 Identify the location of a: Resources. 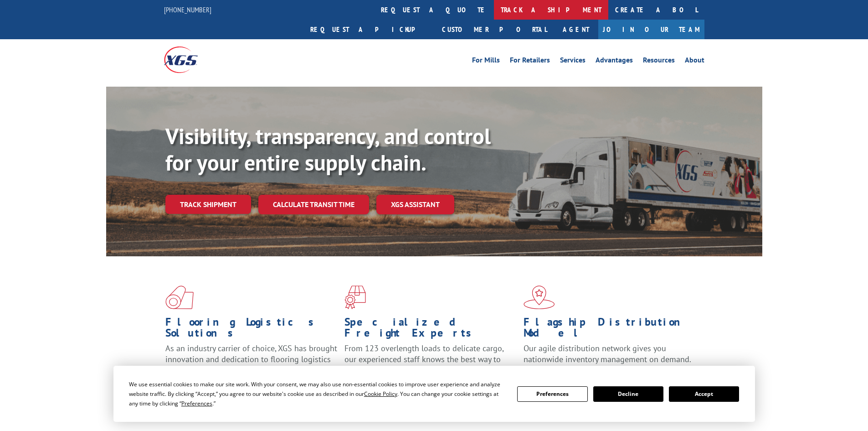
(659, 61).